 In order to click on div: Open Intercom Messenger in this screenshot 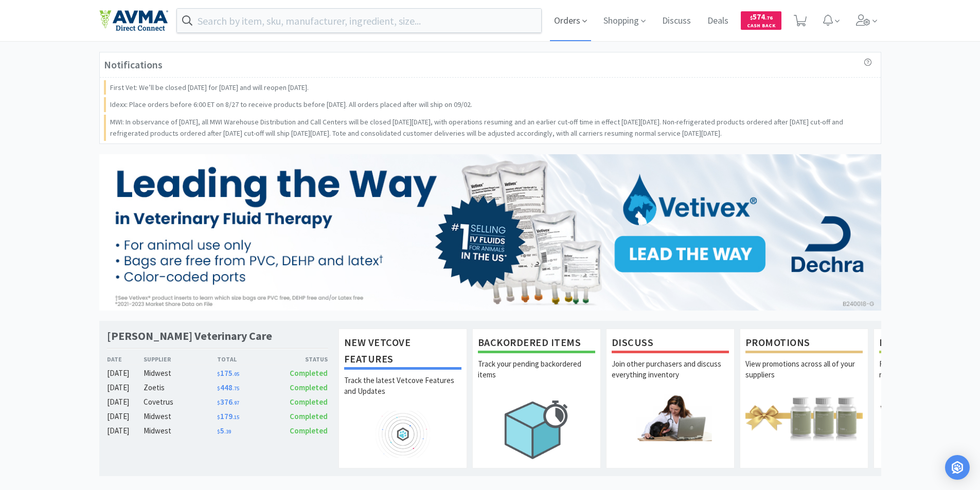, I will do `click(958, 468)`.